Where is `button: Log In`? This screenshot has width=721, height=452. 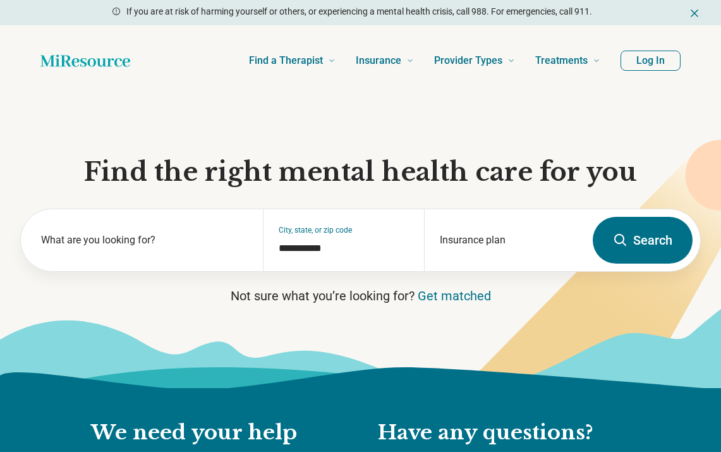
button: Log In is located at coordinates (651, 61).